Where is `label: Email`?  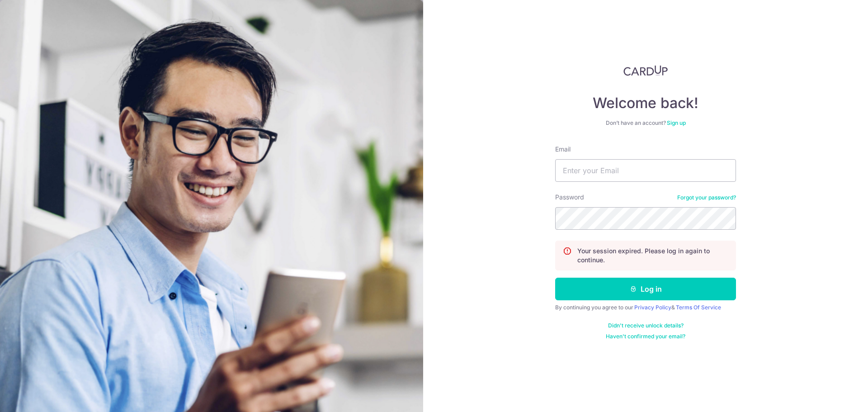 label: Email is located at coordinates (563, 149).